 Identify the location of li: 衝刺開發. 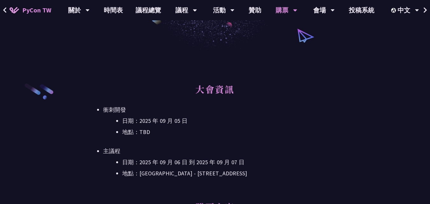
(215, 121).